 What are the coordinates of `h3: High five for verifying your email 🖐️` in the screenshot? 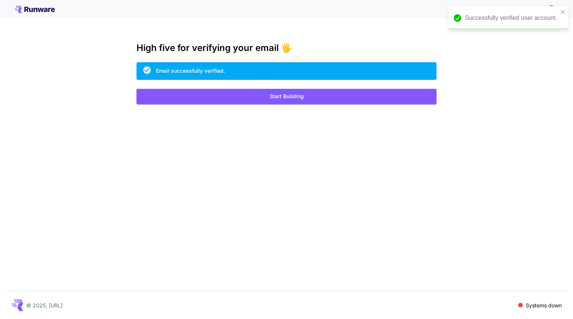 It's located at (287, 48).